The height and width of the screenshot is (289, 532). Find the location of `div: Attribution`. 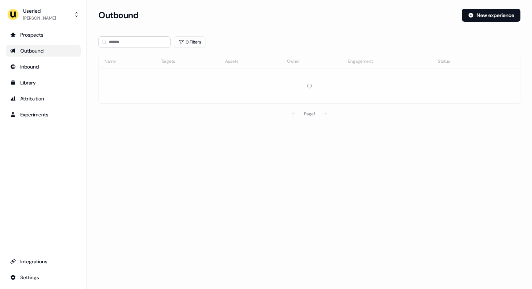

div: Attribution is located at coordinates (43, 99).